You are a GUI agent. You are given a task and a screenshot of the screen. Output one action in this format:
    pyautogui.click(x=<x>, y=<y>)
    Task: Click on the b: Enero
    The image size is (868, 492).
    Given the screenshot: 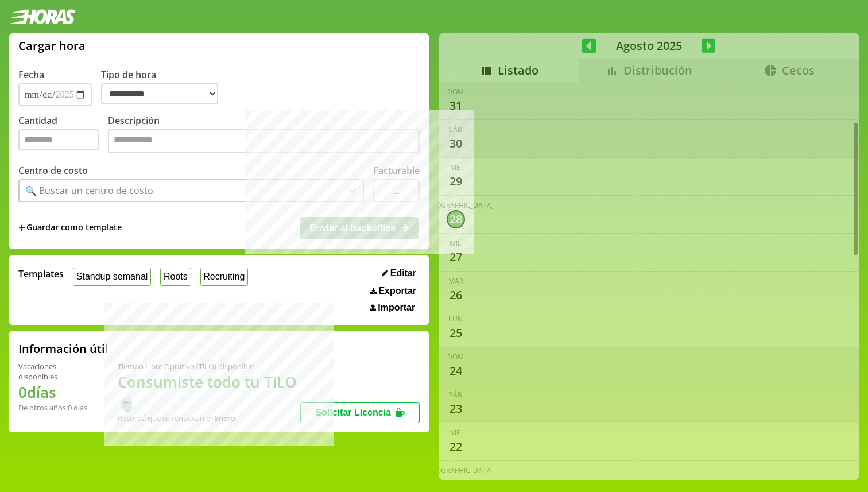 What is the action you would take?
    pyautogui.click(x=225, y=418)
    